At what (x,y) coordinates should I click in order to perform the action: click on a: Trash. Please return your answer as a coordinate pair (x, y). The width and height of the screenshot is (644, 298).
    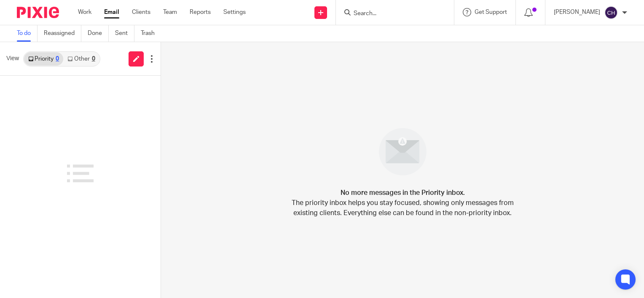
    Looking at the image, I should click on (151, 33).